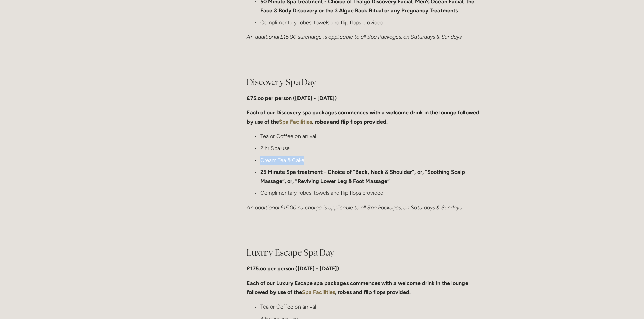 This screenshot has height=319, width=644. What do you see at coordinates (372, 148) in the screenshot?
I see `p: 2 hr Spa use` at bounding box center [372, 148].